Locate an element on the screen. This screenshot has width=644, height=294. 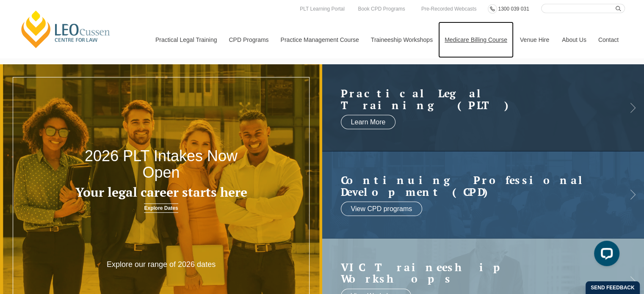
h2: Practical Legal Training (PLT) is located at coordinates (474, 99).